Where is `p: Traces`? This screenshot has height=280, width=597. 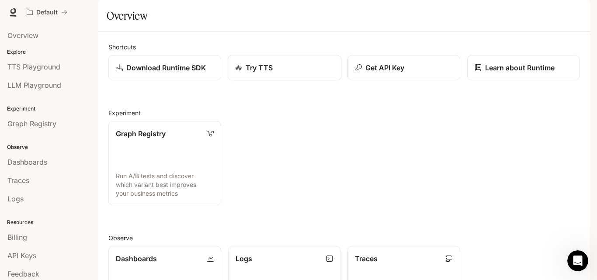 p: Traces is located at coordinates (366, 259).